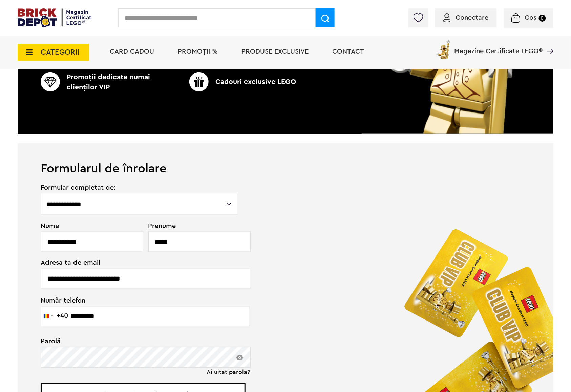 The width and height of the screenshot is (571, 392). Describe the element at coordinates (139, 263) in the screenshot. I see `span: Adresa ta de email` at that location.